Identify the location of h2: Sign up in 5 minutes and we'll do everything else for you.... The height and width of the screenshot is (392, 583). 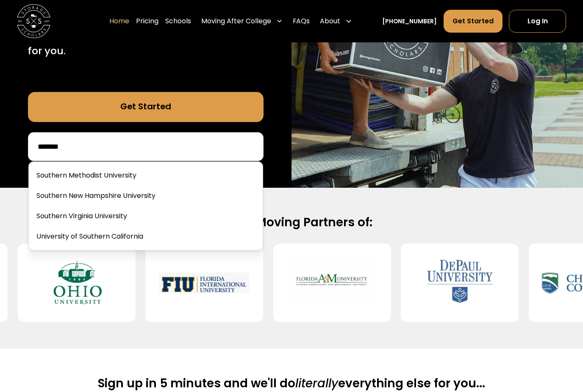
(292, 383).